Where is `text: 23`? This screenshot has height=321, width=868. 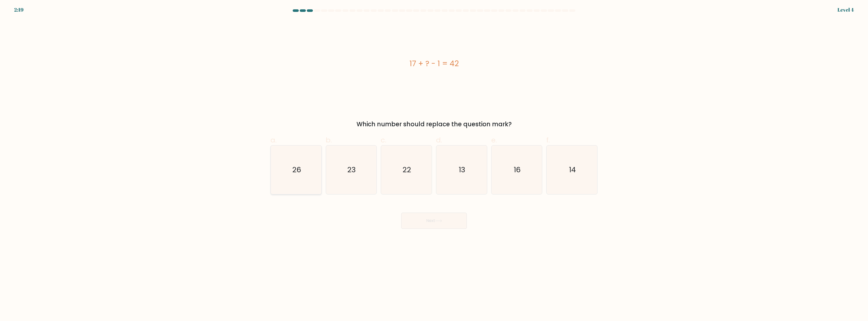 text: 23 is located at coordinates (352, 170).